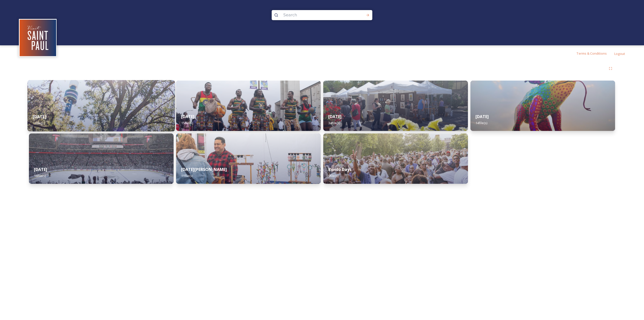 This screenshot has height=320, width=644. Describe the element at coordinates (543, 106) in the screenshot. I see `img: f129cfae-4a09-49e7-bf61-a25b17130a17.jpg` at that location.